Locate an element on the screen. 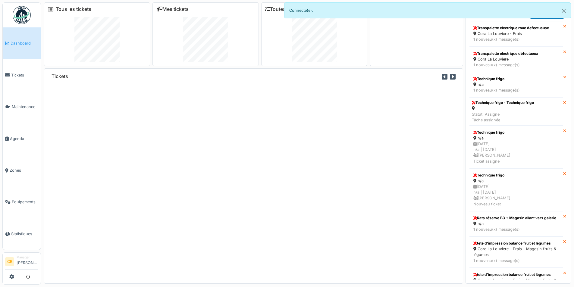 This screenshot has height=287, width=574. button: Close is located at coordinates (564, 11).